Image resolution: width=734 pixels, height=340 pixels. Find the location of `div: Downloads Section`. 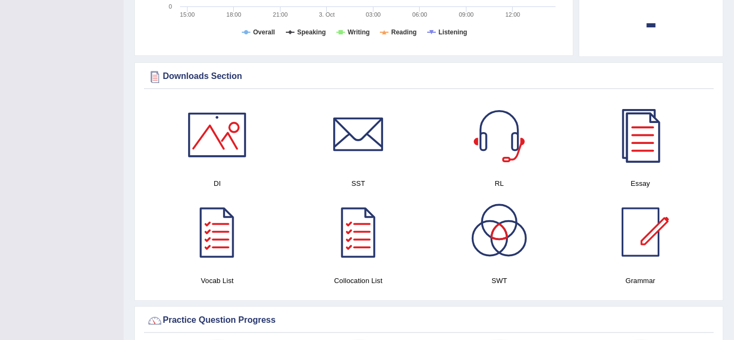

div: Downloads Section is located at coordinates (429, 77).